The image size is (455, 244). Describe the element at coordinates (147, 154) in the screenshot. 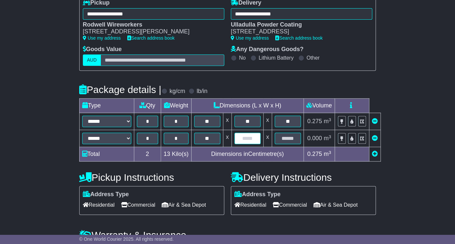

I see `td: 2` at that location.